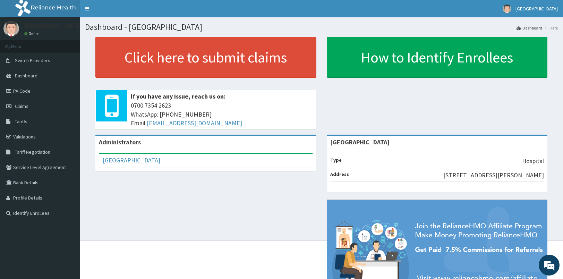 Image resolution: width=563 pixels, height=279 pixels. Describe the element at coordinates (26, 76) in the screenshot. I see `span: Dashboard` at that location.